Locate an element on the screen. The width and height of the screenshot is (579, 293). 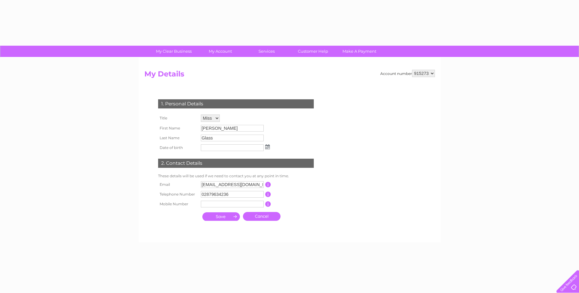
th: Telephone Number is located at coordinates (178, 195).